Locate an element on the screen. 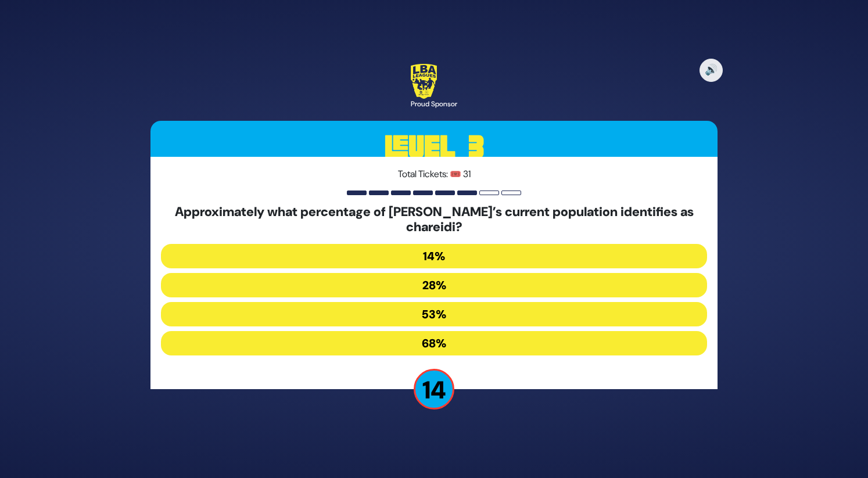  p: 14 is located at coordinates (434, 389).